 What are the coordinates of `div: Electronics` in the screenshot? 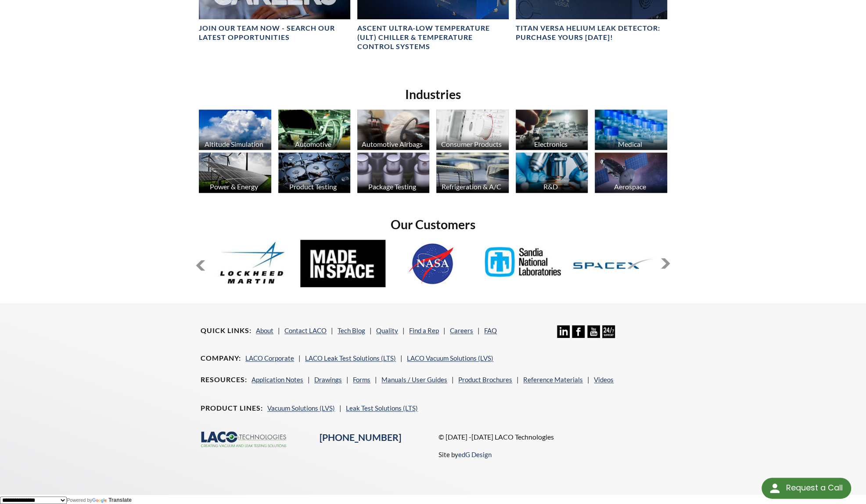 It's located at (550, 144).